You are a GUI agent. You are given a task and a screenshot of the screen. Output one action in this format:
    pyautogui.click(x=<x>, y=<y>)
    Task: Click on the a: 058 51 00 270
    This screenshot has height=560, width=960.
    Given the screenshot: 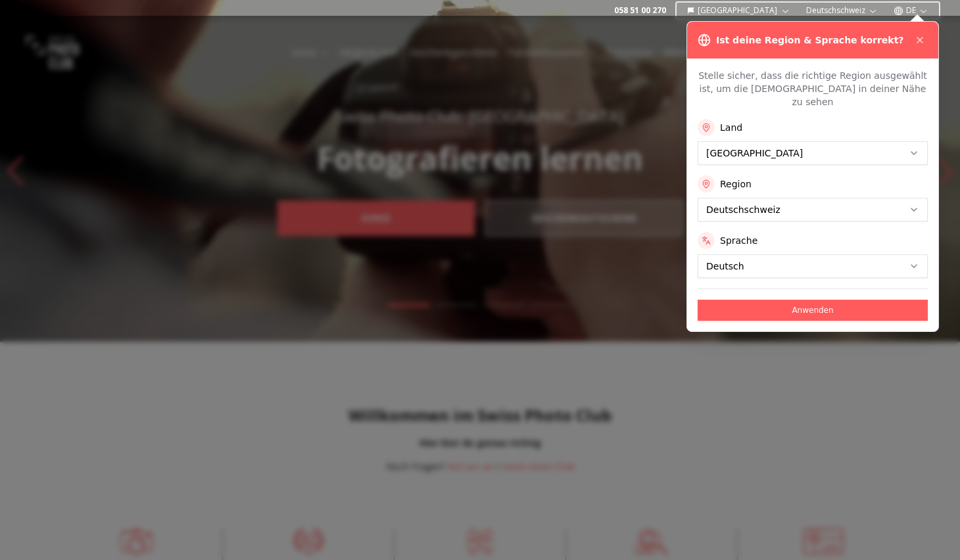 What is the action you would take?
    pyautogui.click(x=640, y=11)
    